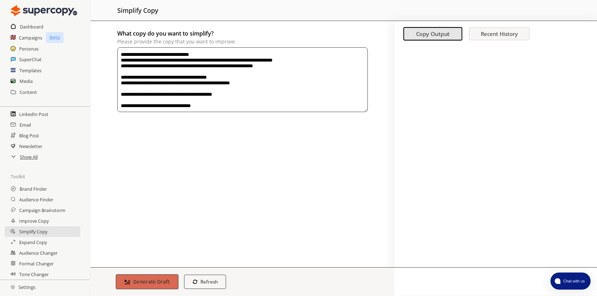  I want to click on h2: Email, so click(25, 125).